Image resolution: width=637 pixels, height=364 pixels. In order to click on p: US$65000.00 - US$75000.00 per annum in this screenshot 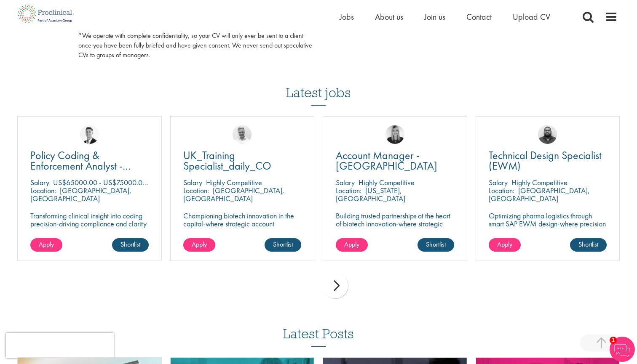, I will do `click(116, 182)`.